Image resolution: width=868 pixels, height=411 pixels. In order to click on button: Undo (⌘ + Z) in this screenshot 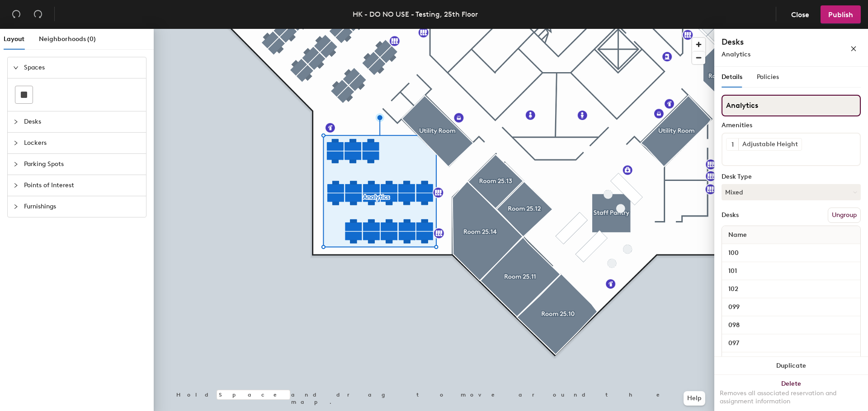, I will do `click(16, 14)`.